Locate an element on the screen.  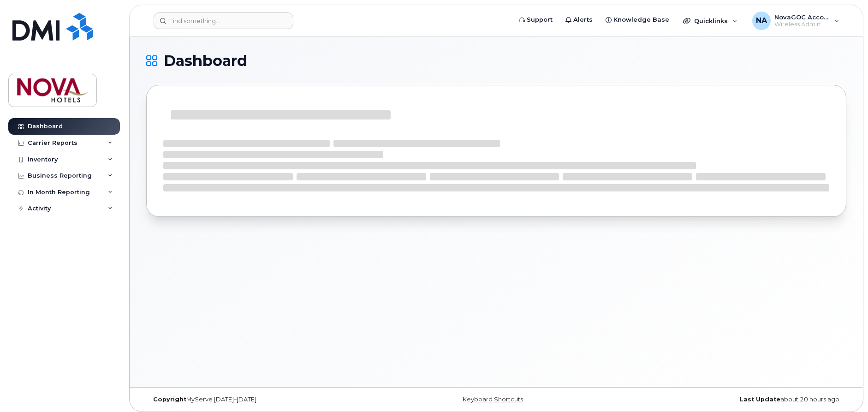
a: Keyboard Shortcuts is located at coordinates (493, 399).